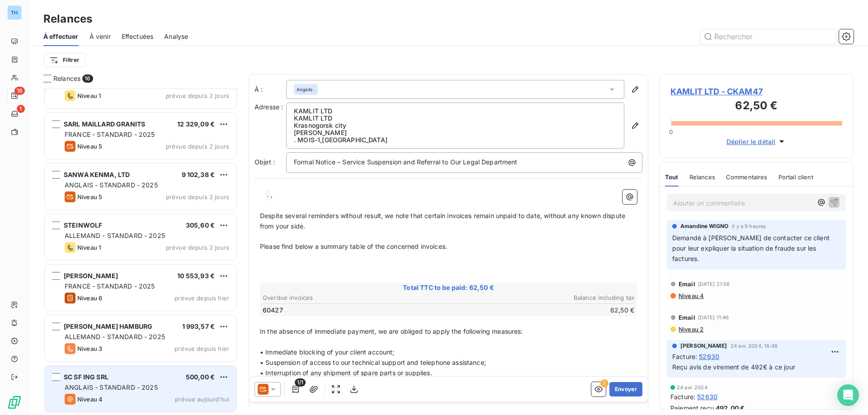 The width and height of the screenshot is (868, 415). Describe the element at coordinates (306, 89) in the screenshot. I see `span: Angelis .` at that location.